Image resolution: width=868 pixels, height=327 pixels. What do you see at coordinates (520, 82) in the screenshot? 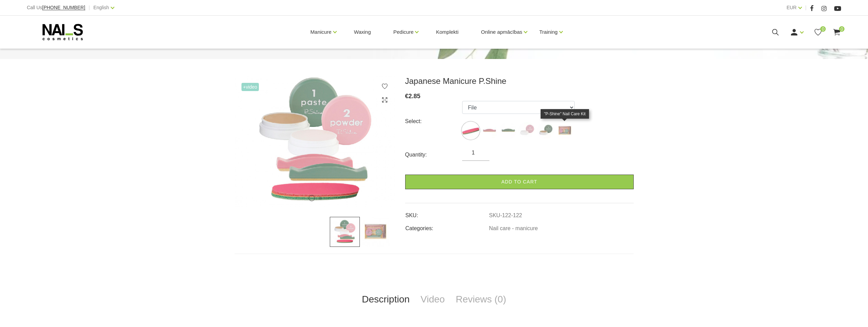
I see `h3: Japanese Manicure P.Shine` at bounding box center [520, 82].